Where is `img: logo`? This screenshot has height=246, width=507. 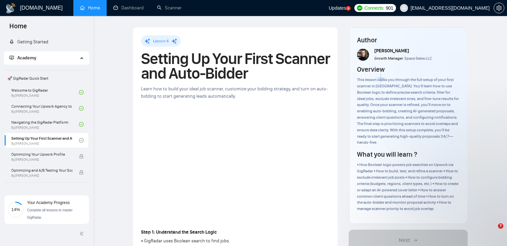
img: logo is located at coordinates (11, 8).